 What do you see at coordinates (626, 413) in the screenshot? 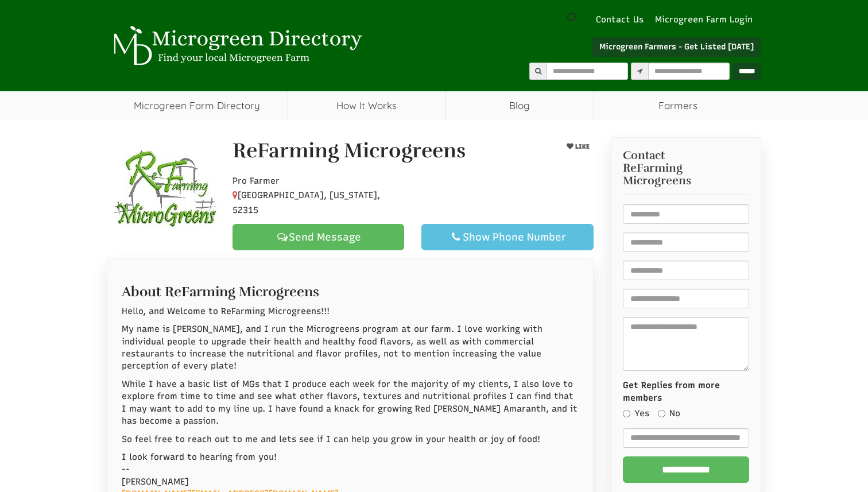
I see `input: Yes` at bounding box center [626, 413].